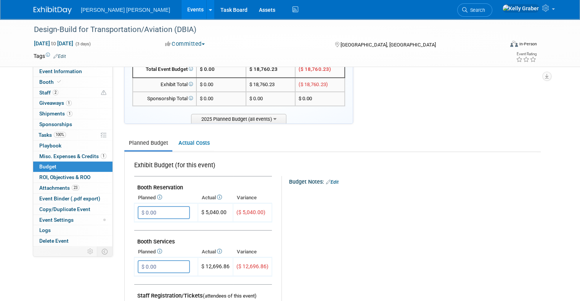 This screenshot has height=301, width=580. Describe the element at coordinates (164, 85) in the screenshot. I see `div: Exhibit Total` at that location.